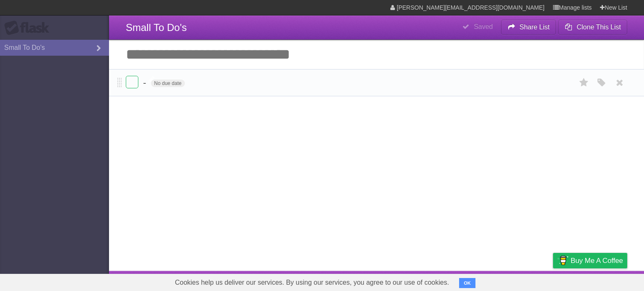 This screenshot has width=644, height=291. I want to click on div: Flask, so click(29, 28).